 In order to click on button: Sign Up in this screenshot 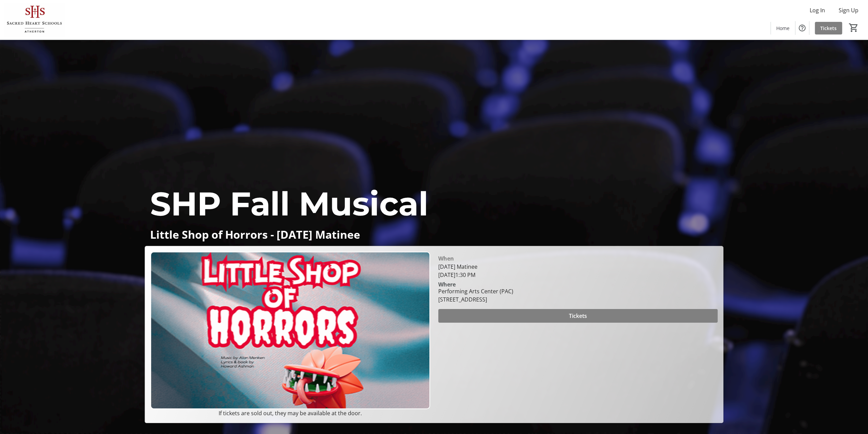, I will do `click(848, 10)`.